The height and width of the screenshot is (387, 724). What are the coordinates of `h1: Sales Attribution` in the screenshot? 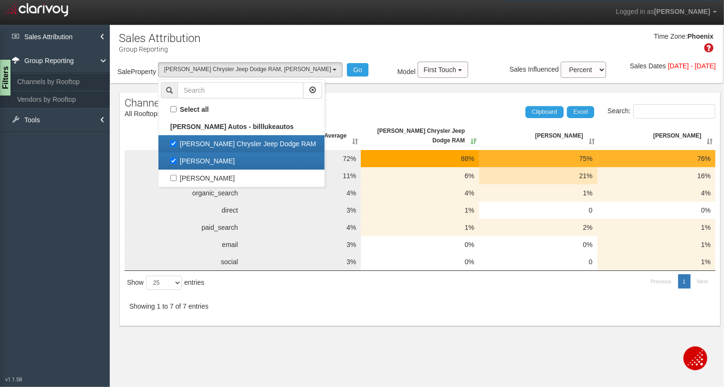 It's located at (159, 38).